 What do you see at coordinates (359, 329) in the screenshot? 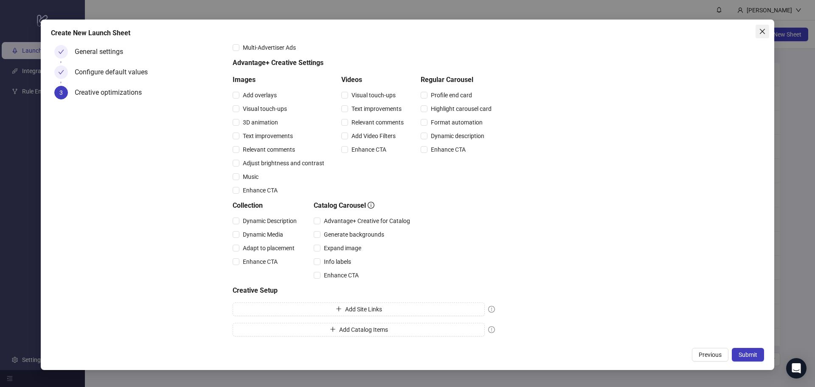
I see `button: Add Catalog Items` at bounding box center [359, 329].